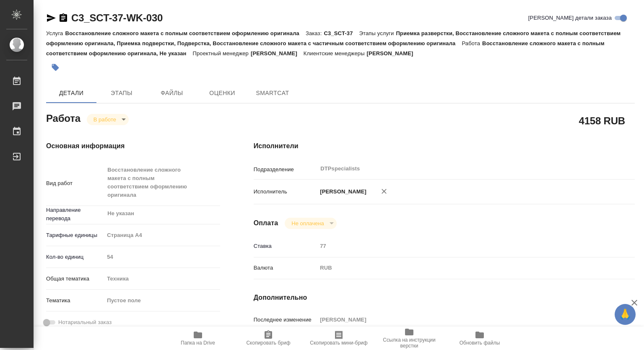 The width and height of the screenshot is (644, 350). Describe the element at coordinates (63, 118) in the screenshot. I see `h2: Работа` at that location.